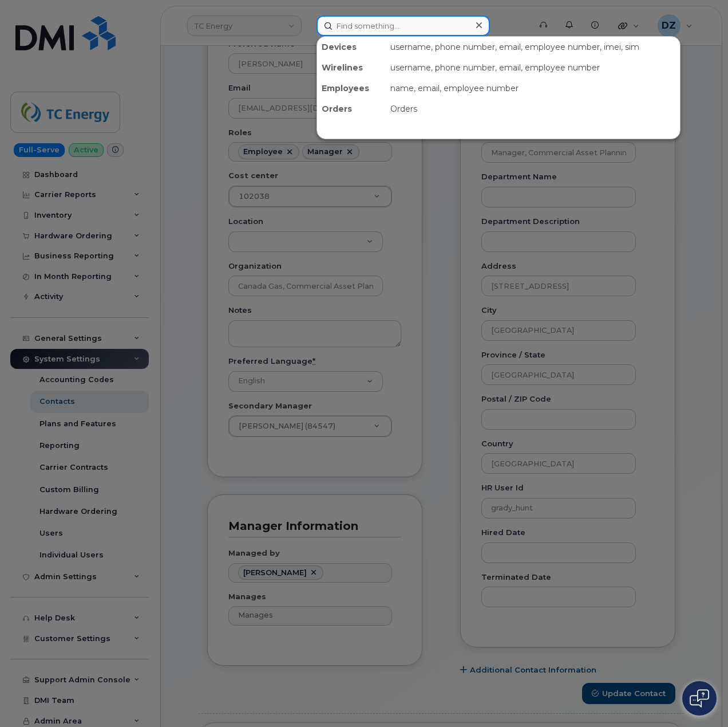 Image resolution: width=728 pixels, height=727 pixels. Describe the element at coordinates (351, 68) in the screenshot. I see `div: Wirelines` at that location.